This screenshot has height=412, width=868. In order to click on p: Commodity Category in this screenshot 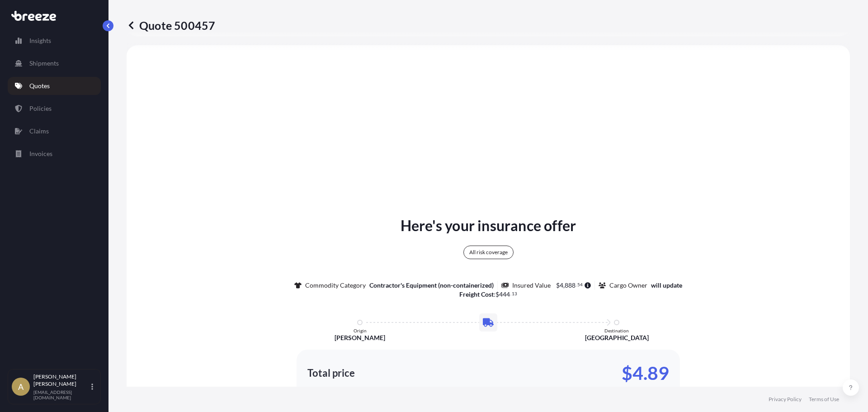, I will do `click(335, 286)`.